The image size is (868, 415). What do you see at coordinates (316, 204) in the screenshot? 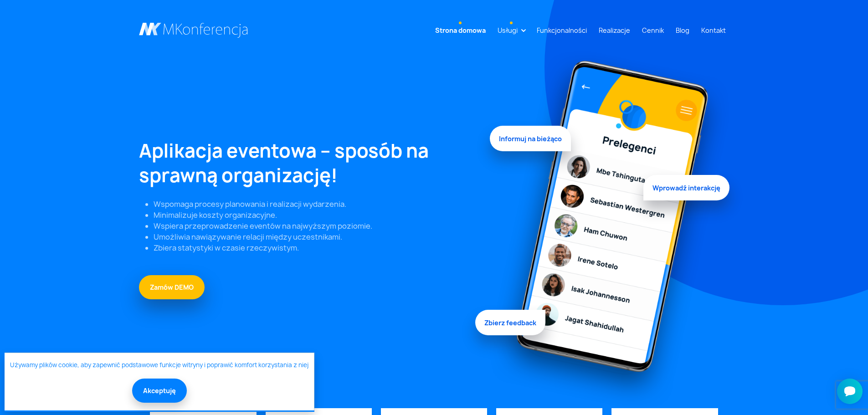
I see `li: Wspomaga procesy planowania i realizacji wydarzenia.` at bounding box center [316, 204].